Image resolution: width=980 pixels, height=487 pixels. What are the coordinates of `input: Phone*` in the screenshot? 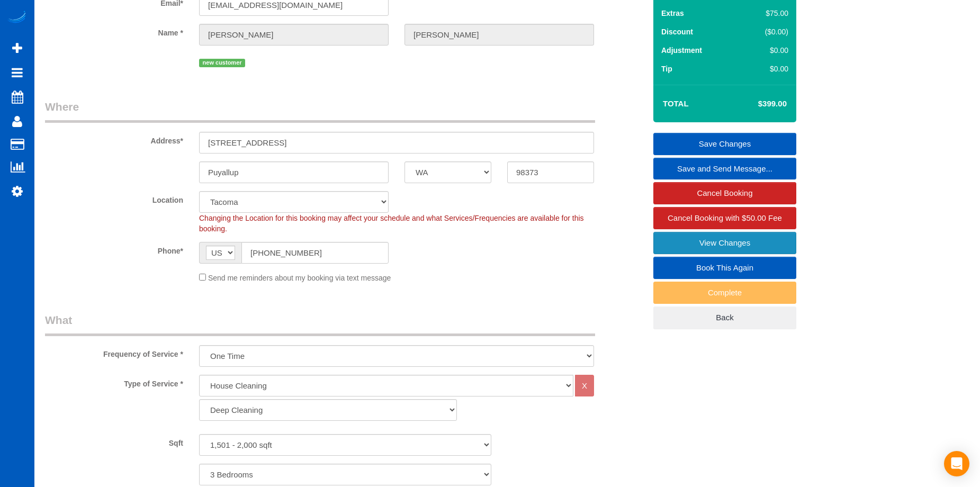 It's located at (315, 253).